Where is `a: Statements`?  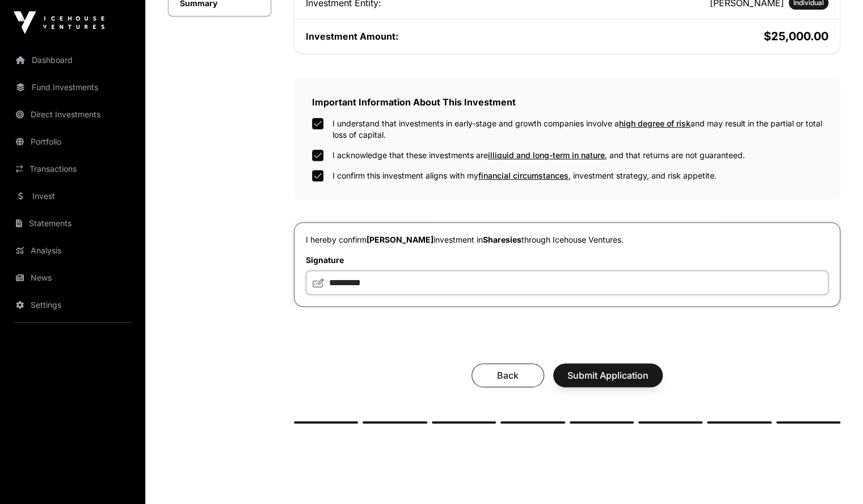
a: Statements is located at coordinates (72, 224).